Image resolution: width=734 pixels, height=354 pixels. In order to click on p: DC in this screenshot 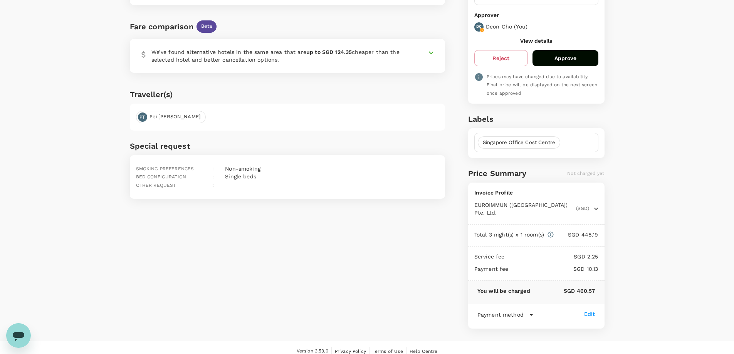, I will do `click(479, 27)`.